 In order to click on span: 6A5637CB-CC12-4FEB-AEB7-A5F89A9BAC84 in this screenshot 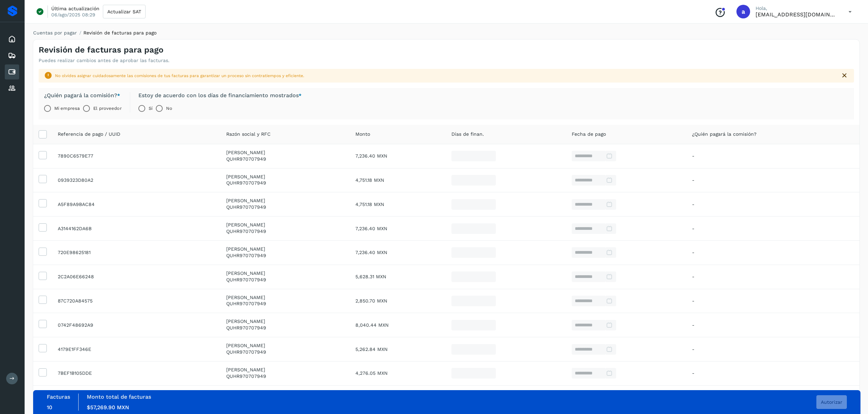, I will do `click(76, 204)`.